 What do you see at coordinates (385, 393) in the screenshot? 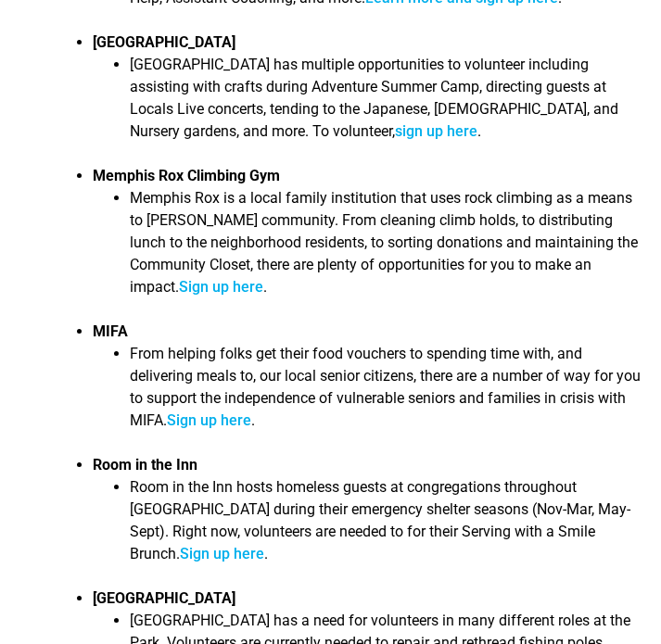
I see `li: From helping folks get their food vouchers to spending time with, and delivering meals to, our lo...` at bounding box center [385, 393].